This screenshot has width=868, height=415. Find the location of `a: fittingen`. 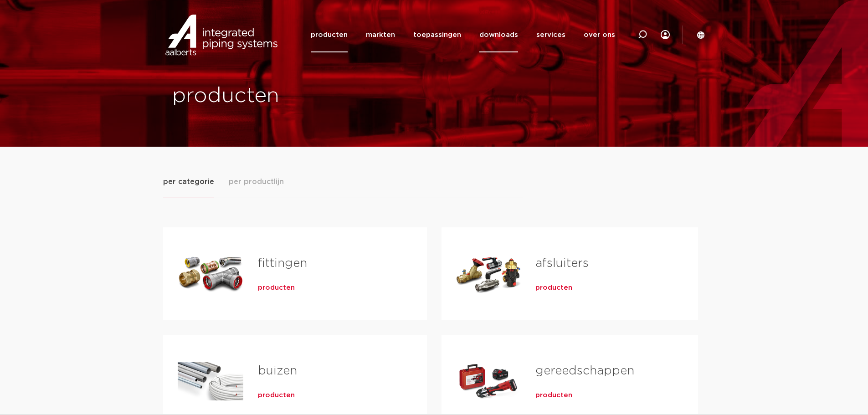

a: fittingen is located at coordinates (283, 263).